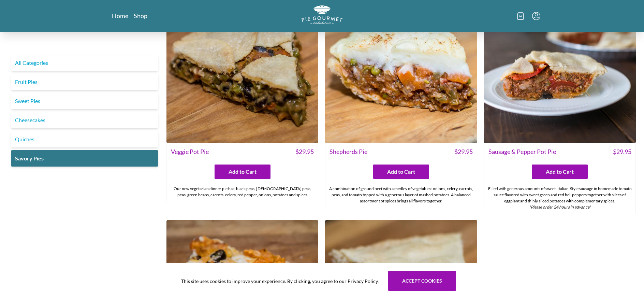  Describe the element at coordinates (559, 198) in the screenshot. I see `div: Filled with generous amounts of sweet, Italian-Style sausage in homemade tomato sauce flavored wi...` at that location.